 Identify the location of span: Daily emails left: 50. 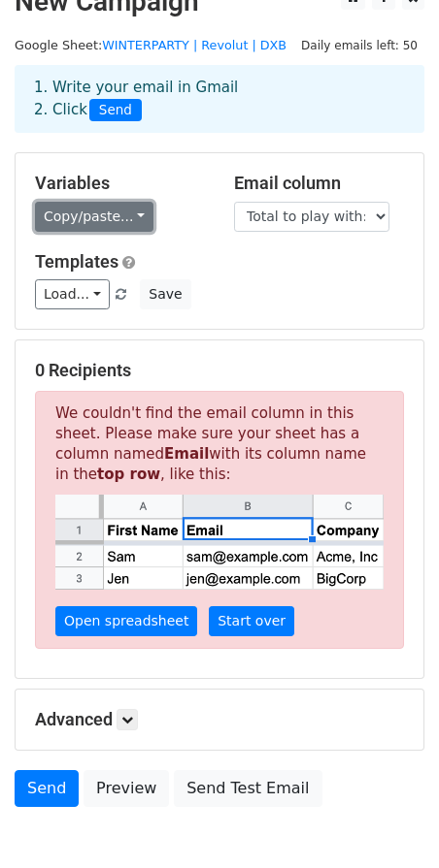
(359, 46).